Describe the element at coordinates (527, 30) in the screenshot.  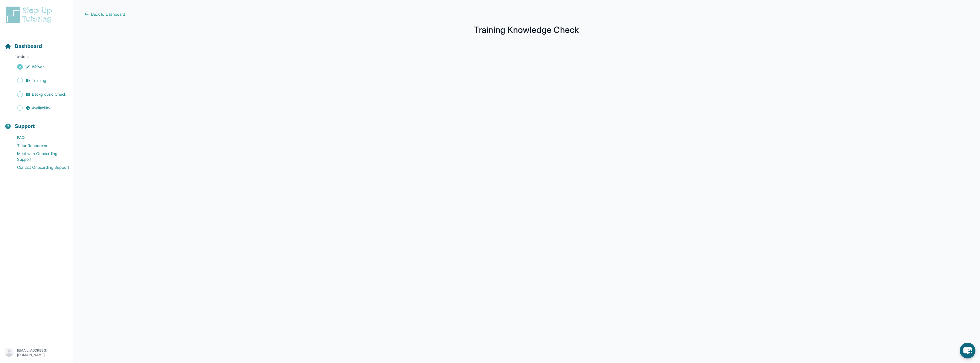
I see `h1: Training Knowledge Check` at that location.